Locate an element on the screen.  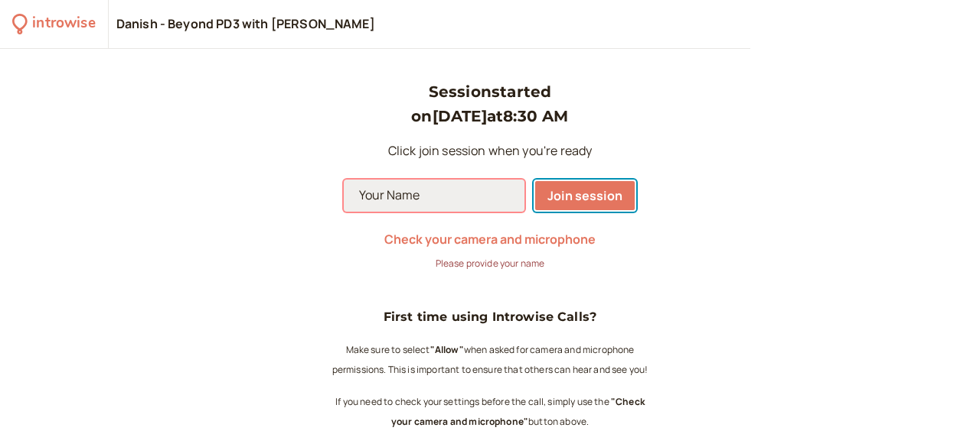
h4: First time using Introwise Calls? is located at coordinates (490, 317).